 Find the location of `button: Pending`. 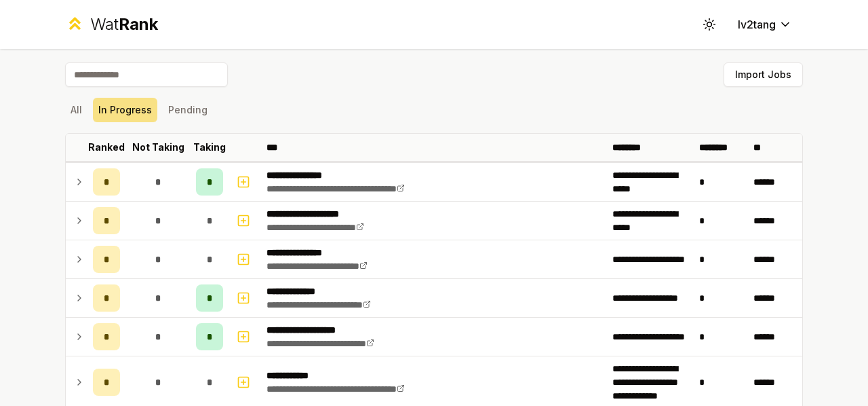

button: Pending is located at coordinates (188, 110).